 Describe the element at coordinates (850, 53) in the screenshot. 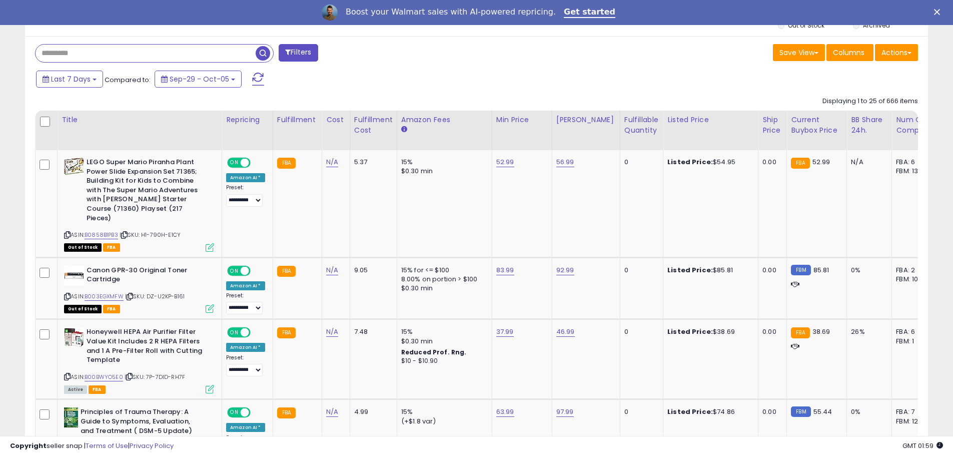

I see `button: Columns` at that location.